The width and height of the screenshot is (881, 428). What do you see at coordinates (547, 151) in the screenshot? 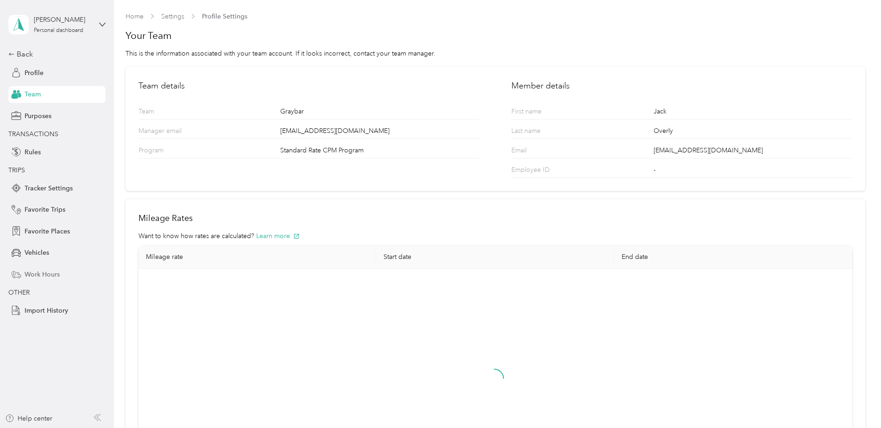
I see `p: Email` at bounding box center [547, 151].